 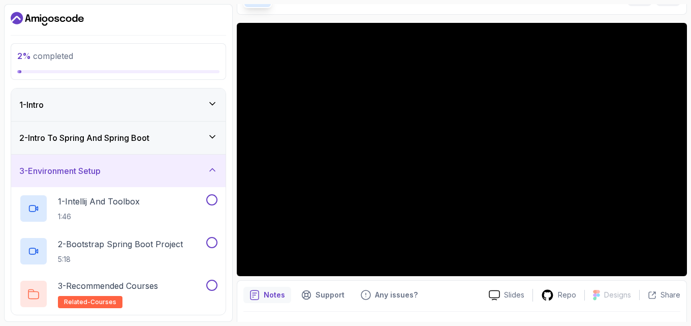 What do you see at coordinates (670, 295) in the screenshot?
I see `p: Share` at bounding box center [670, 295].